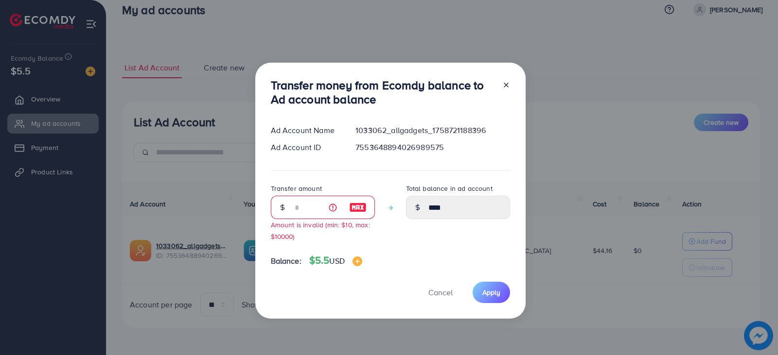 This screenshot has height=355, width=778. I want to click on span: Balance:, so click(286, 261).